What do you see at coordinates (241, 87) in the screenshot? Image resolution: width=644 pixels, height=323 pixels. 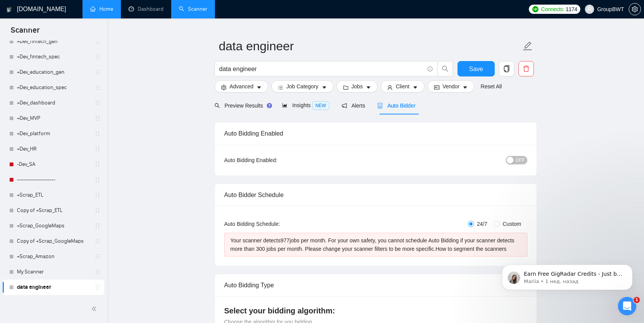 I see `span: Advanced` at bounding box center [241, 87].